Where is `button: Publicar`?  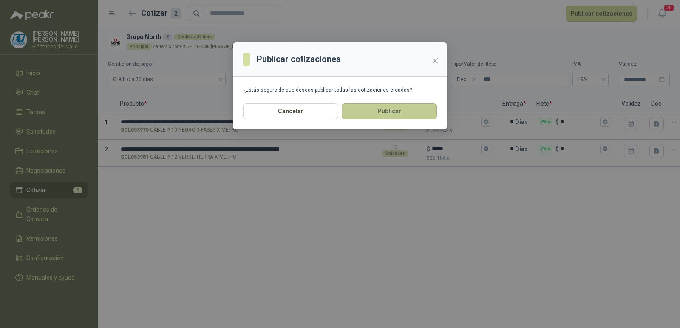 button: Publicar is located at coordinates (389, 111).